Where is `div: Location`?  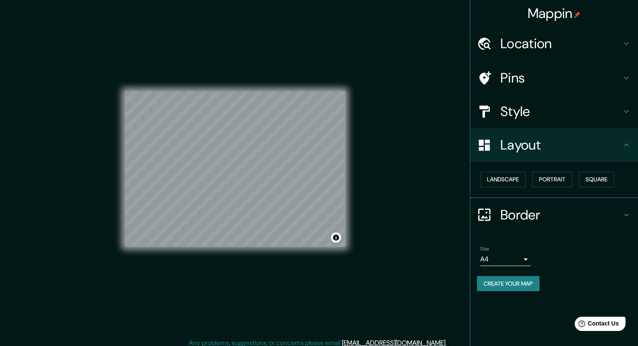
div: Location is located at coordinates (554, 44).